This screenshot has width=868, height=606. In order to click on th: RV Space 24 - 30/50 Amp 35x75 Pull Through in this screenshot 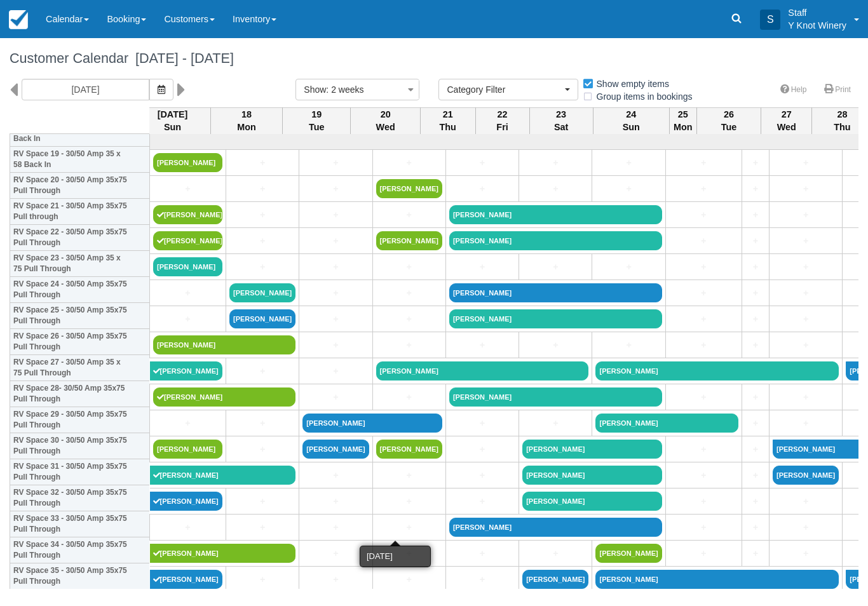, I will do `click(80, 290)`.